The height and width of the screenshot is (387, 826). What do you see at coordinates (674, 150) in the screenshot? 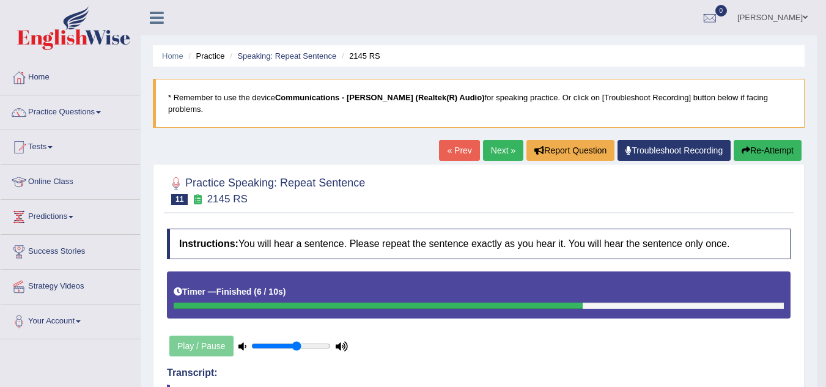
I see `a: Troubleshoot Recording` at bounding box center [674, 150].